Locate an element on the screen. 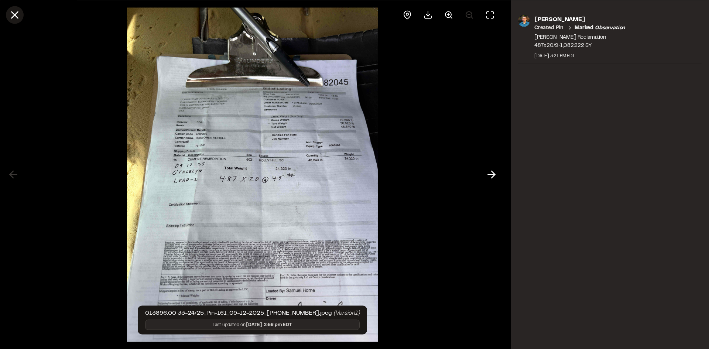 This screenshot has height=349, width=709. button: Zoom in is located at coordinates (449, 15).